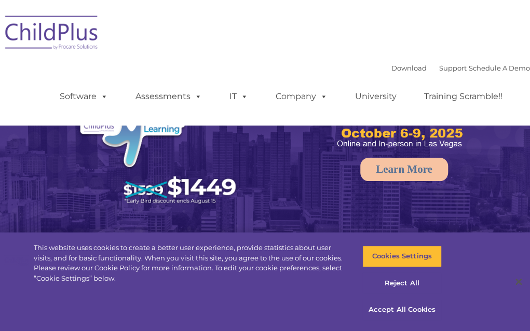  Describe the element at coordinates (402, 283) in the screenshot. I see `button: Reject All` at that location.